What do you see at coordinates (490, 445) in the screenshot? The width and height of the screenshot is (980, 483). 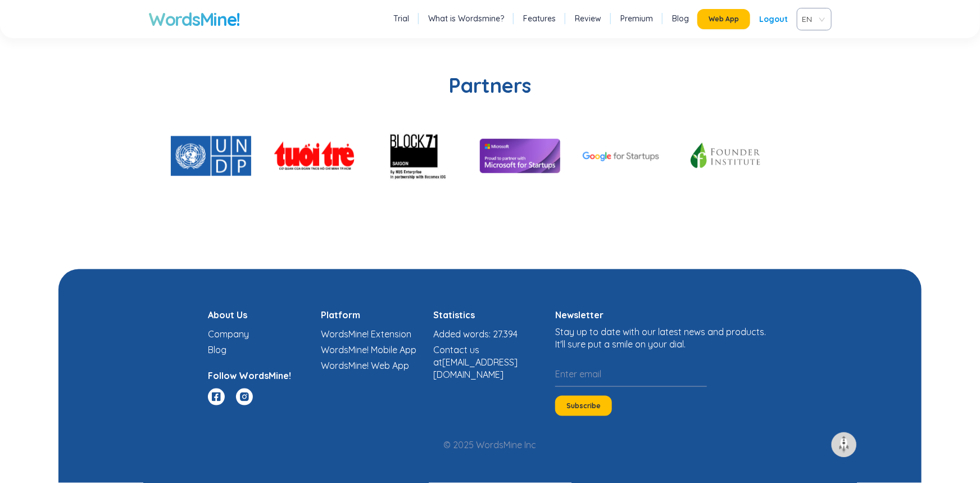 I see `div: © 2025 WordsMine Inc` at bounding box center [490, 445].